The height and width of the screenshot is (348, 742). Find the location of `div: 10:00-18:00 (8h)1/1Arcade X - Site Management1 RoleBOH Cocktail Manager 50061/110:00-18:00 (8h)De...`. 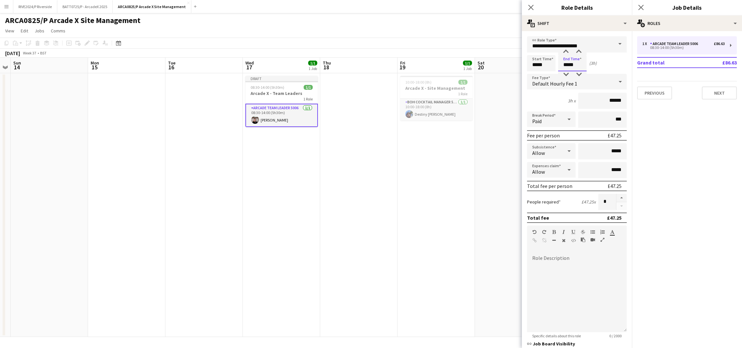

div: 10:00-18:00 (8h)1/1Arcade X - Site Management1 RoleBOH Cocktail Manager 50061/110:00-18:00 (8h)De... is located at coordinates (436, 98).